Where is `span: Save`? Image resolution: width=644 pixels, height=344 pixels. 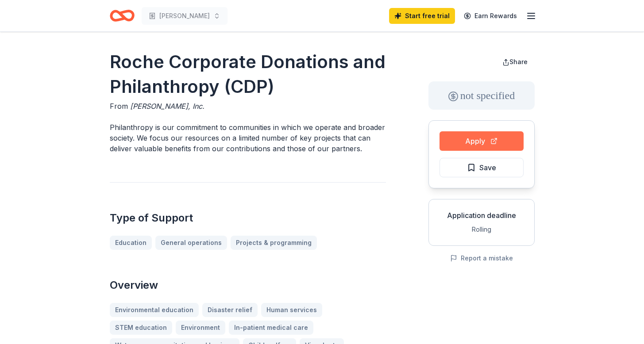 span: Save is located at coordinates (487, 167).